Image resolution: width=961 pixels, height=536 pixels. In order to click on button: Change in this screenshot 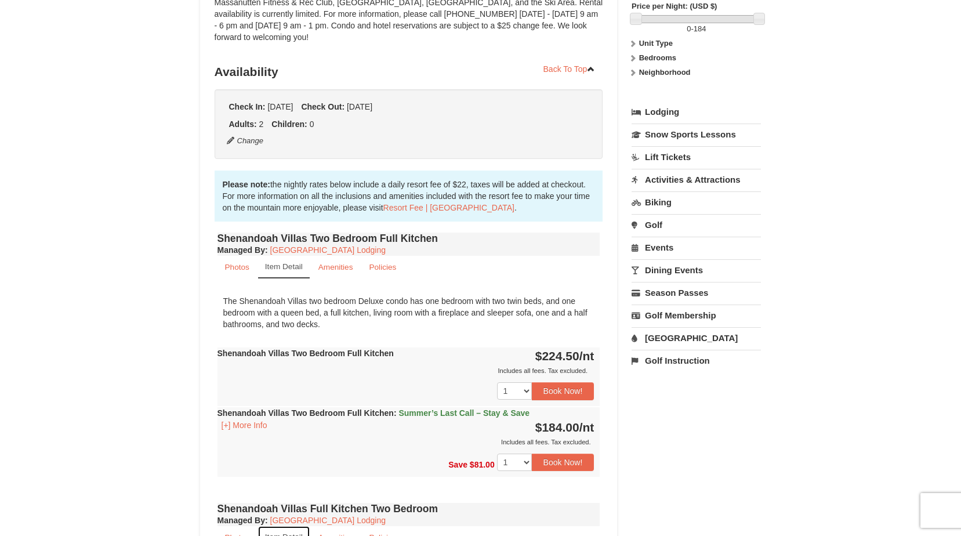, I will do `click(245, 141)`.